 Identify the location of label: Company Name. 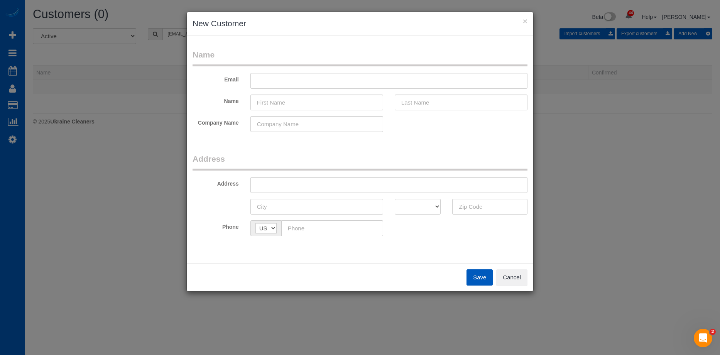
(216, 121).